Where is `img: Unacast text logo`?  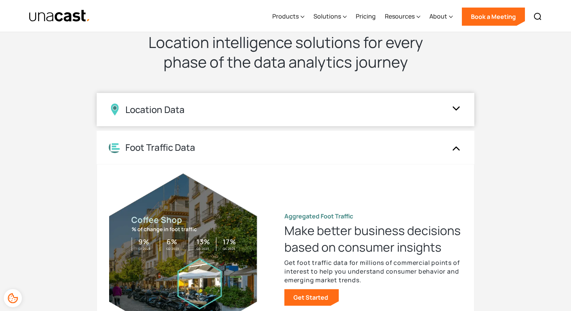 img: Unacast text logo is located at coordinates (59, 16).